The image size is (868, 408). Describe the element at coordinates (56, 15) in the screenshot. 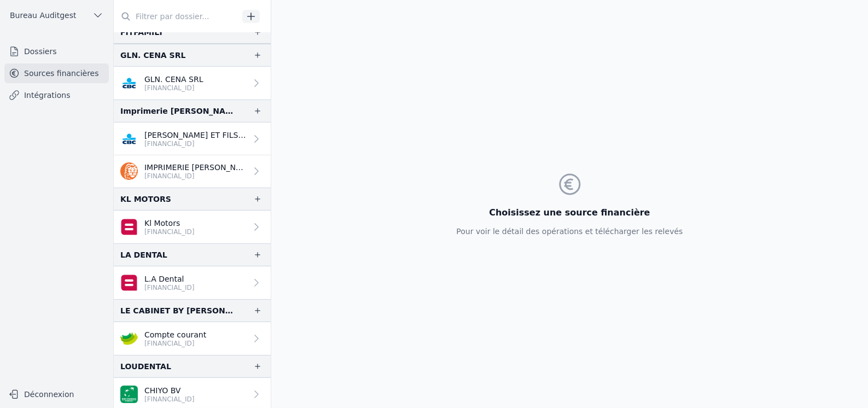

I see `button: Bureau Auditgest` at that location.